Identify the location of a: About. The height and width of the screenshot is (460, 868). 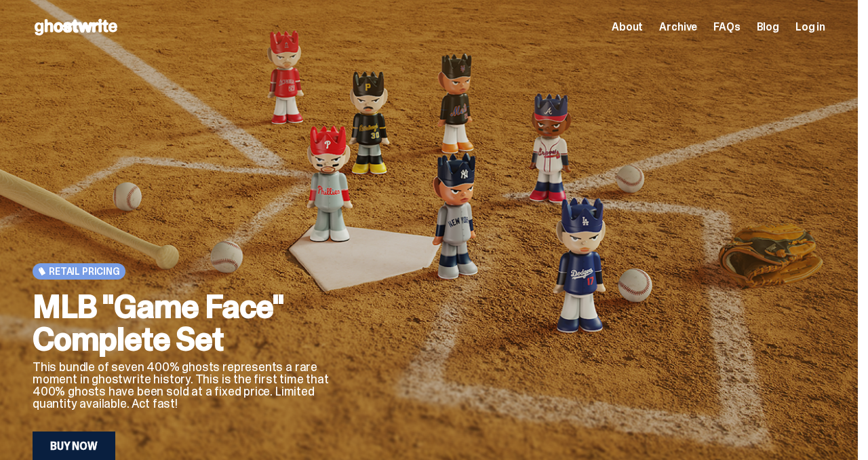
(627, 27).